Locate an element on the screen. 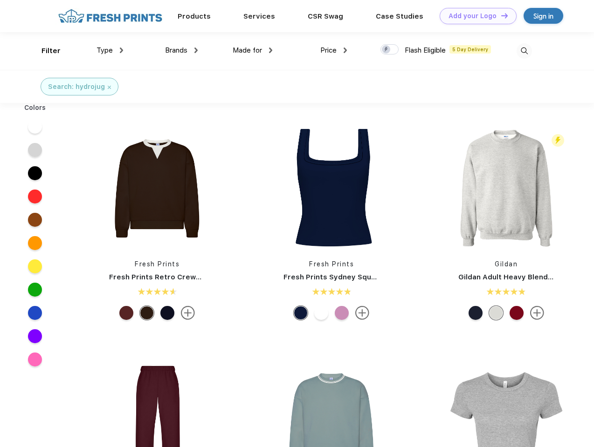 The width and height of the screenshot is (594, 447). a: Fresh Prints Retro Crewneck is located at coordinates (161, 277).